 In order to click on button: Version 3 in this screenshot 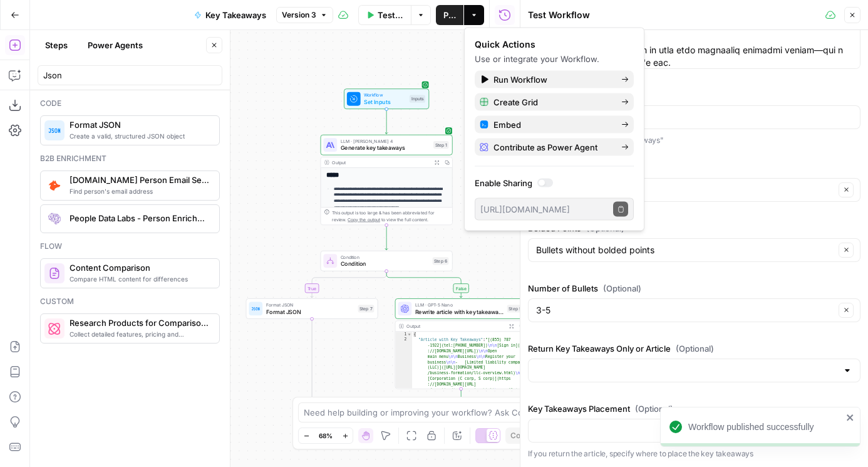, I will do `click(304, 15)`.